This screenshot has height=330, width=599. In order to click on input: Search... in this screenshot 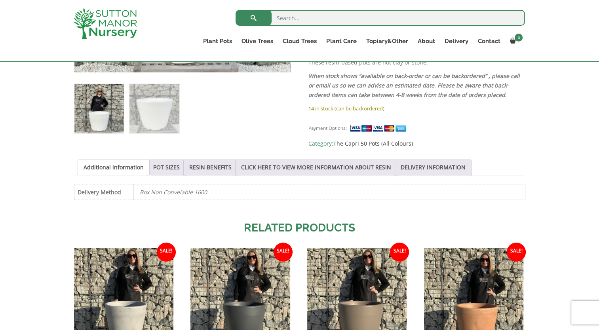, I will do `click(380, 18)`.